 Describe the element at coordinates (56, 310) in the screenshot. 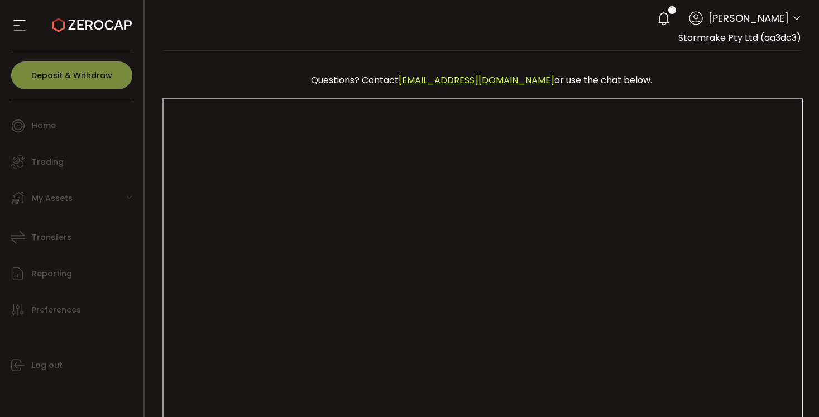

I see `span: Preferences` at that location.